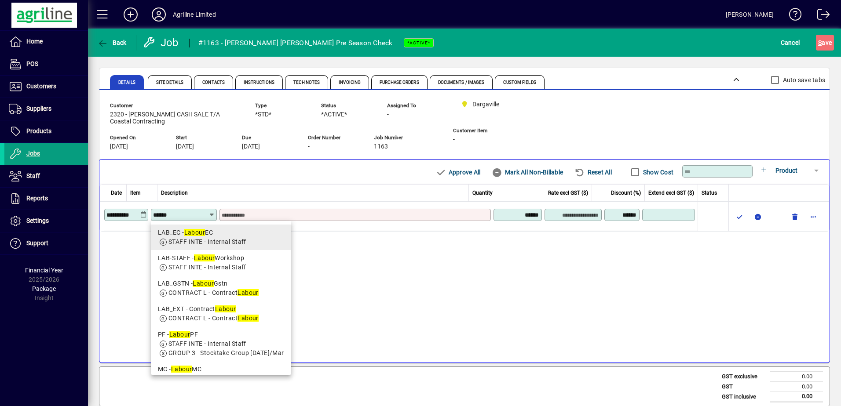  What do you see at coordinates (221, 289) in the screenshot?
I see `mat-option: LAB_GSTN - Labour Gstn` at bounding box center [221, 289].